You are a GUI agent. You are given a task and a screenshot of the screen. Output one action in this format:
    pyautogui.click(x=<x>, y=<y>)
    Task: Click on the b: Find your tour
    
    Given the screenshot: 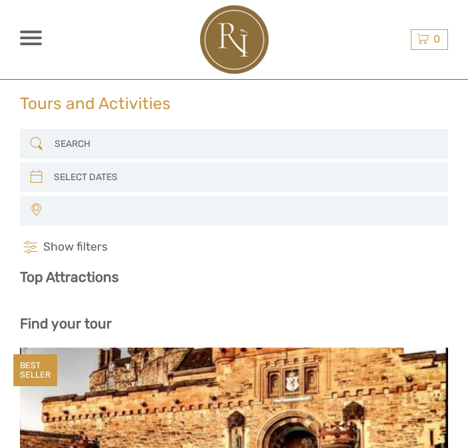 What is the action you would take?
    pyautogui.click(x=66, y=323)
    